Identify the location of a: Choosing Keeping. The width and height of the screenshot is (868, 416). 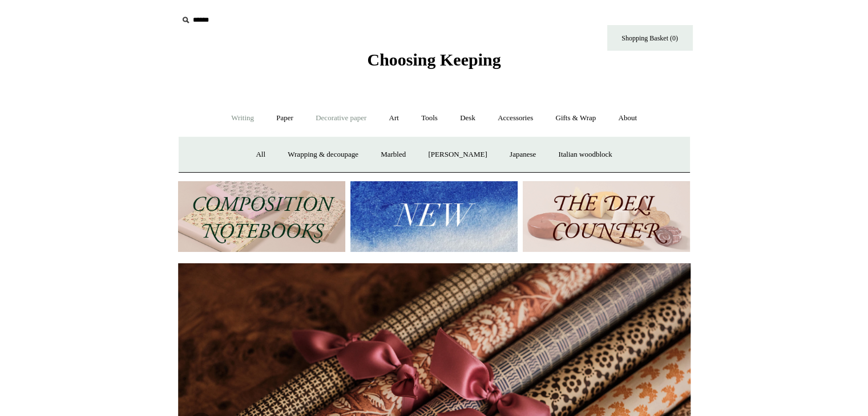
(434, 63).